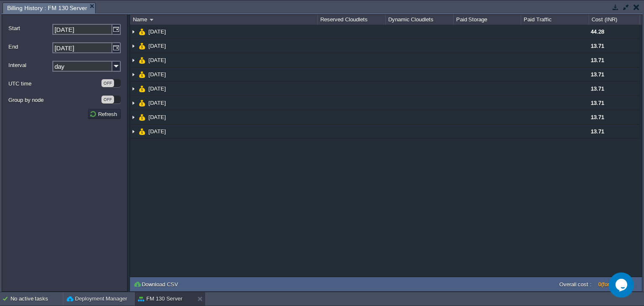  Describe the element at coordinates (55, 100) in the screenshot. I see `label: Group by node` at that location.